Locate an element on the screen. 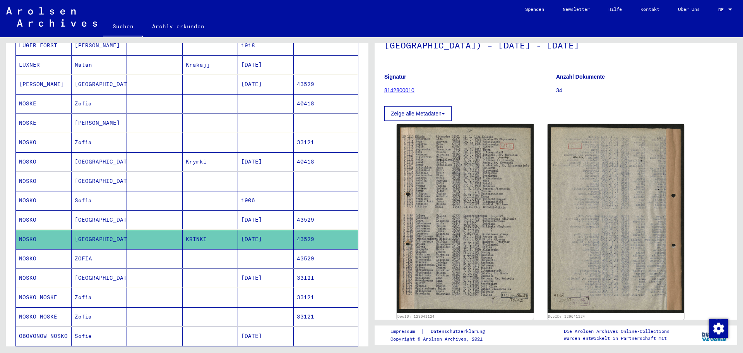 The height and width of the screenshot is (353, 743). b: Signatur is located at coordinates (395, 77).